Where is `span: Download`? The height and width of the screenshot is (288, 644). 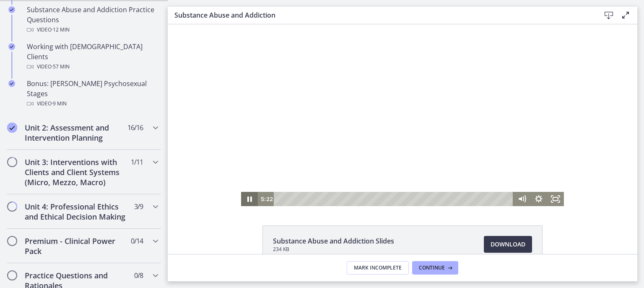 span: Download is located at coordinates (508, 245).